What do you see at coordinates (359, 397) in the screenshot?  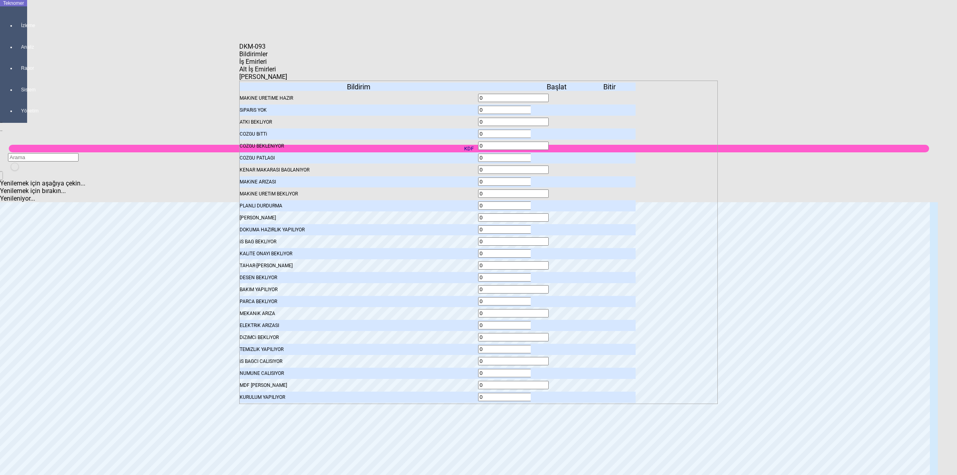 I see `div: KURULUM YAPILIYOR` at bounding box center [359, 397].